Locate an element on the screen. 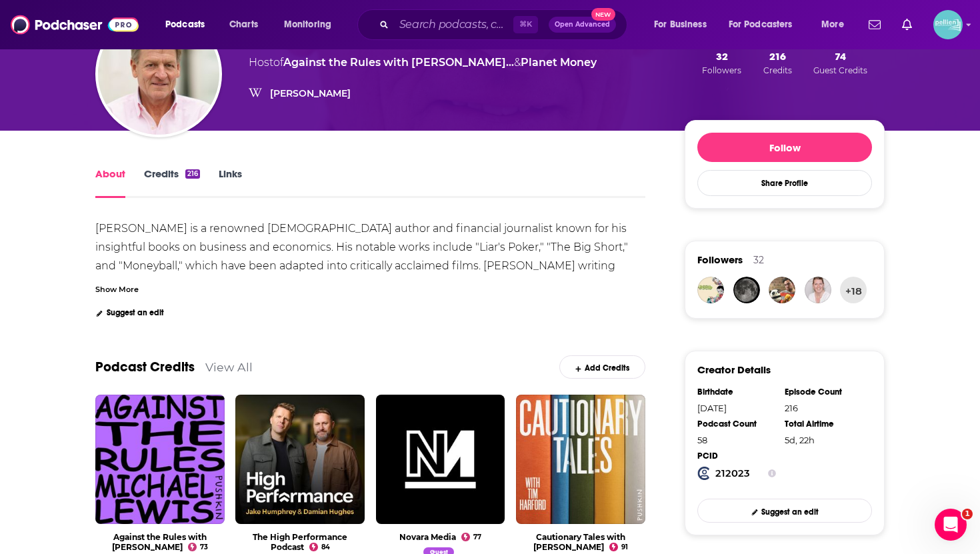 Image resolution: width=980 pixels, height=554 pixels. span: 32 is located at coordinates (722, 56).